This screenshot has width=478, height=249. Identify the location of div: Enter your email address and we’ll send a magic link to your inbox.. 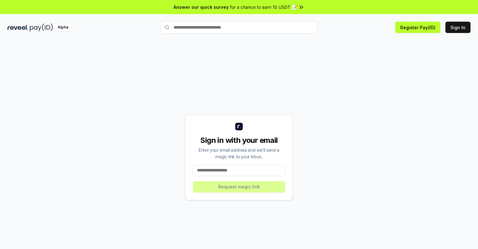
(239, 153).